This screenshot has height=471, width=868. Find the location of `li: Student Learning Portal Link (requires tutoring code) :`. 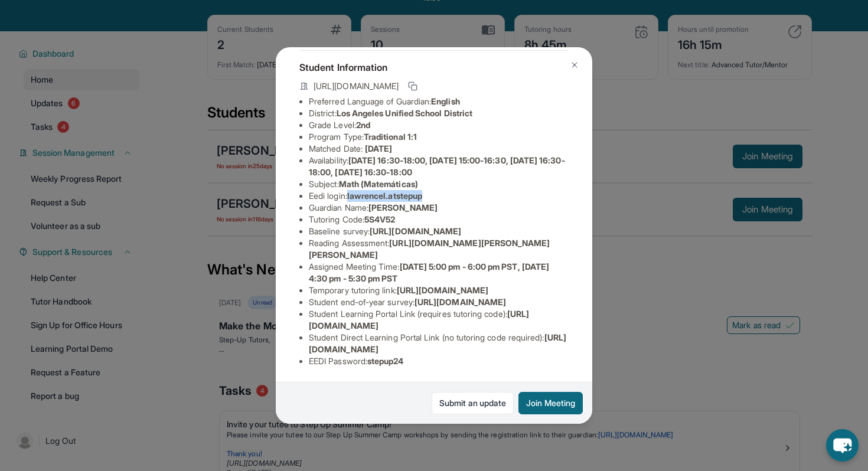

li: Student Learning Portal Link (requires tutoring code) : is located at coordinates (439, 320).